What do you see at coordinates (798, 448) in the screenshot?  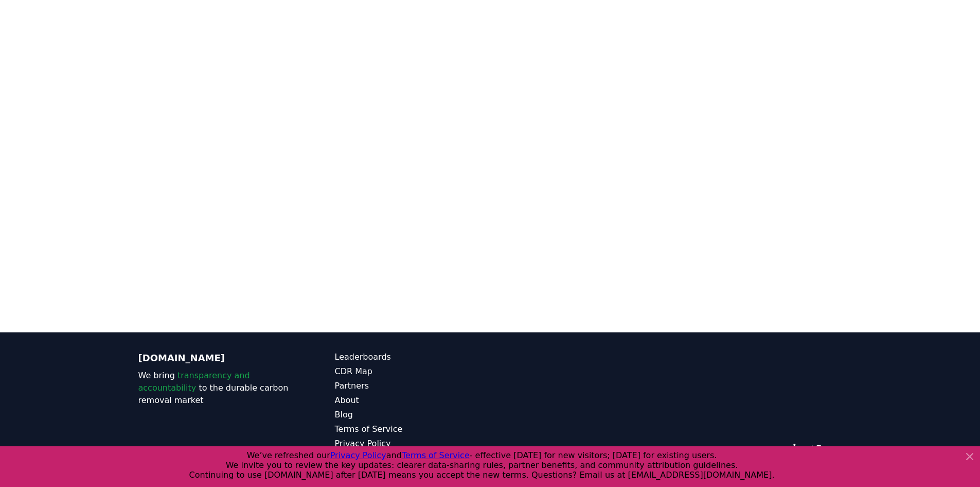 I see `a: LinkedIn` at bounding box center [798, 448].